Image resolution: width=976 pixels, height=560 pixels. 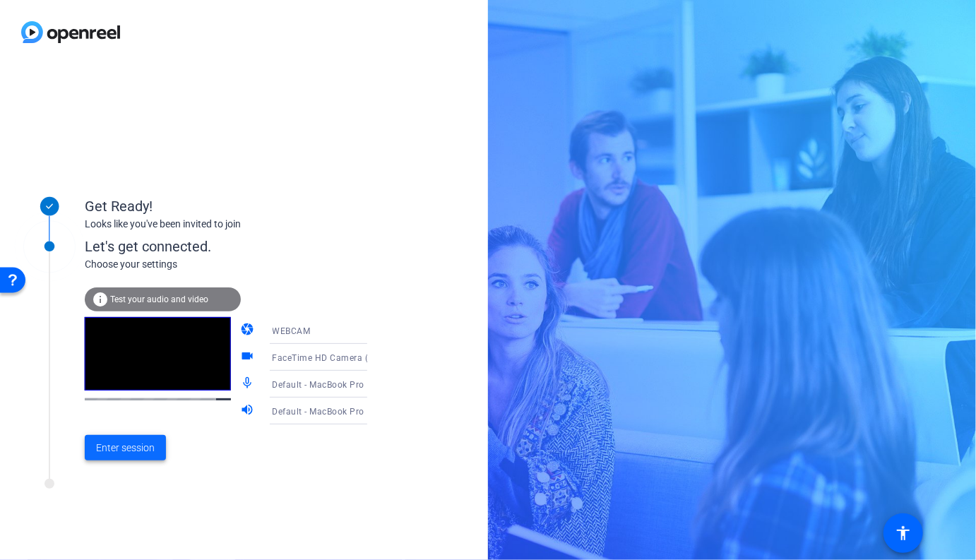 I want to click on span: Default - MacBook Pro Speakers (Built-in), so click(x=358, y=411).